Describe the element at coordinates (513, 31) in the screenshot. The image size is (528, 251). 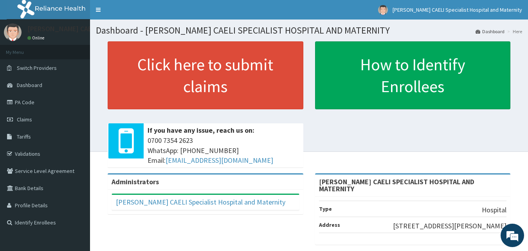
I see `li: Here` at that location.